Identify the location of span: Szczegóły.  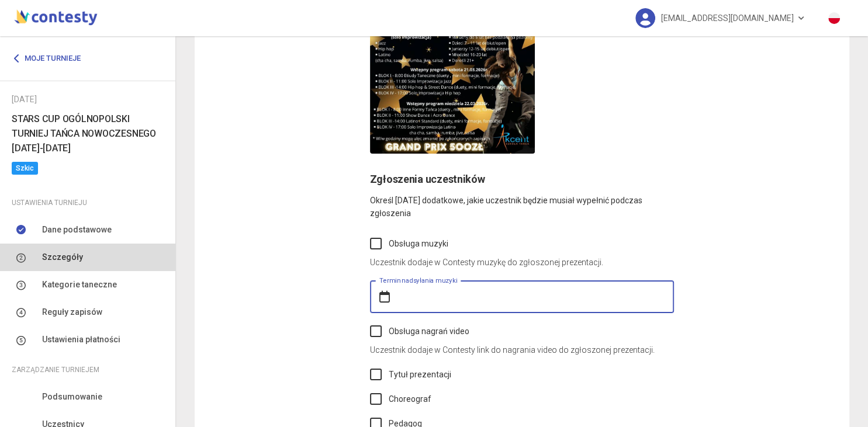
(62, 257).